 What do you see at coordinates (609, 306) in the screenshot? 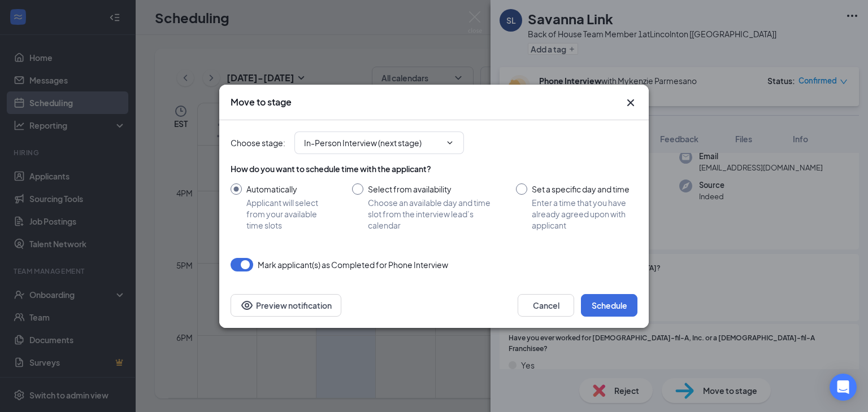
I see `button: Schedule` at bounding box center [609, 306].